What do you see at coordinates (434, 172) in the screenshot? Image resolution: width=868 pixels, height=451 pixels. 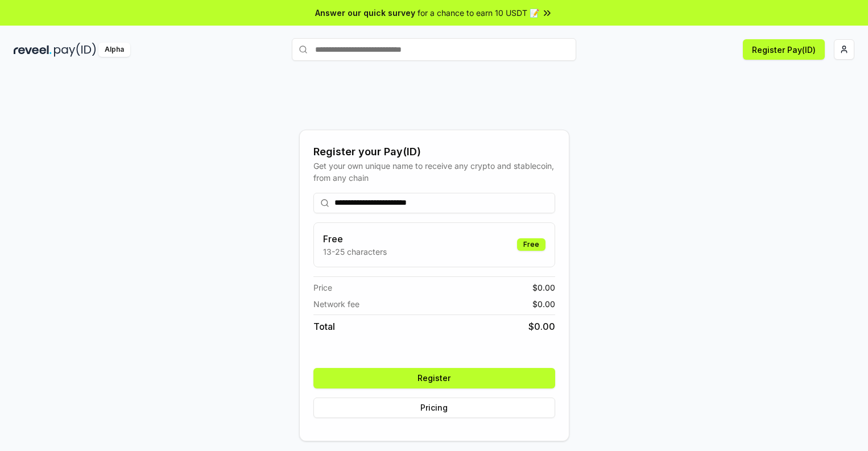 I see `div: Get your own unique name to receive any crypto and stablecoin, from any chain` at bounding box center [434, 172].